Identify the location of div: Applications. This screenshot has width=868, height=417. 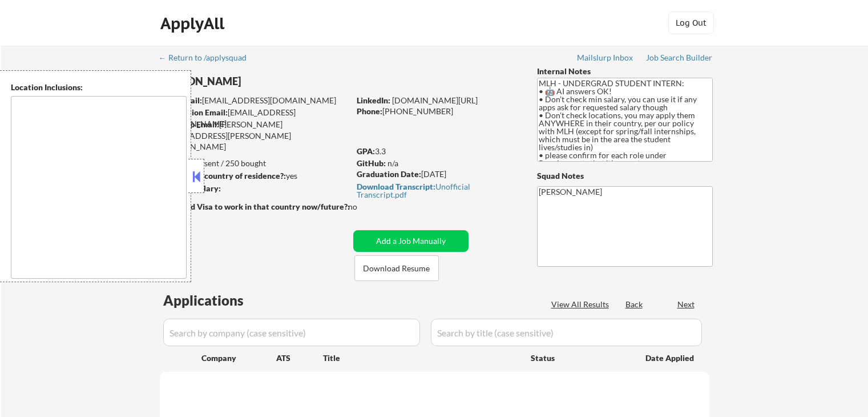
(220, 301).